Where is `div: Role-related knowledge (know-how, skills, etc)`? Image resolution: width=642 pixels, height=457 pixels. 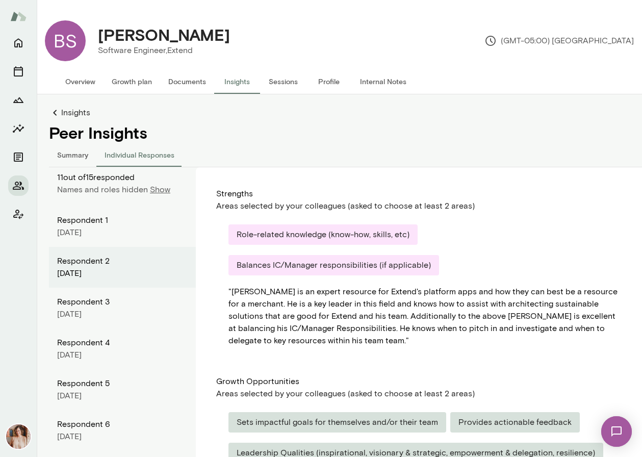
div: Role-related knowledge (know-how, skills, etc) is located at coordinates (323, 235).